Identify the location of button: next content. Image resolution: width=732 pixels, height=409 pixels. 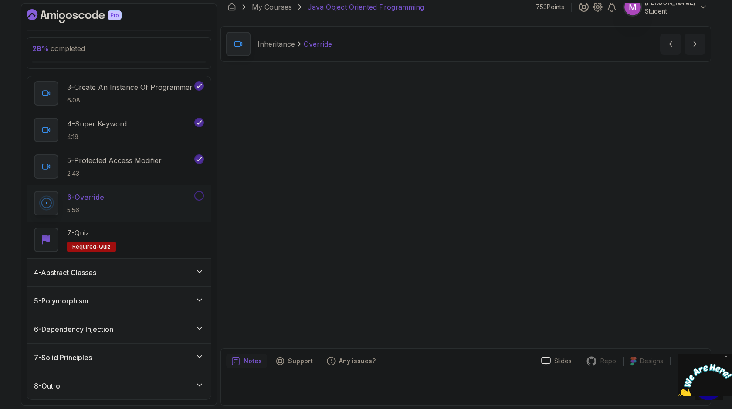
(695, 44).